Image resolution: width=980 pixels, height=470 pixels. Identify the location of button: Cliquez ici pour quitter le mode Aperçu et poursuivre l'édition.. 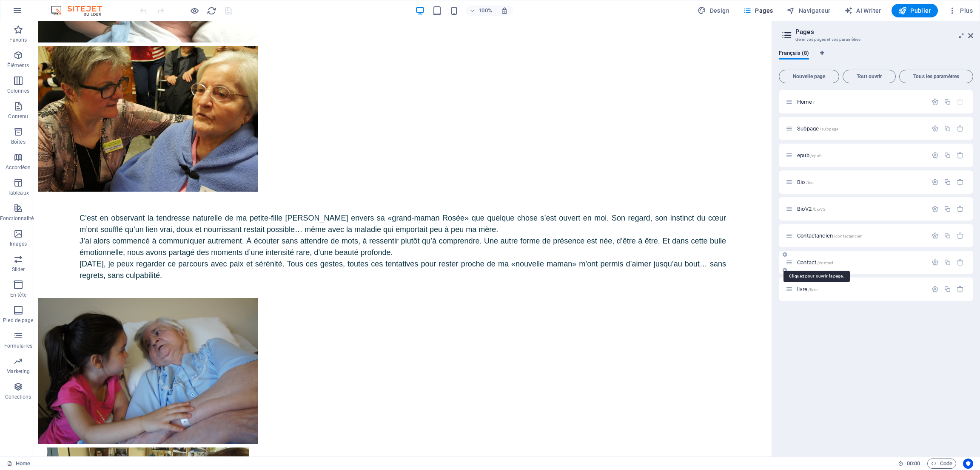
(194, 11).